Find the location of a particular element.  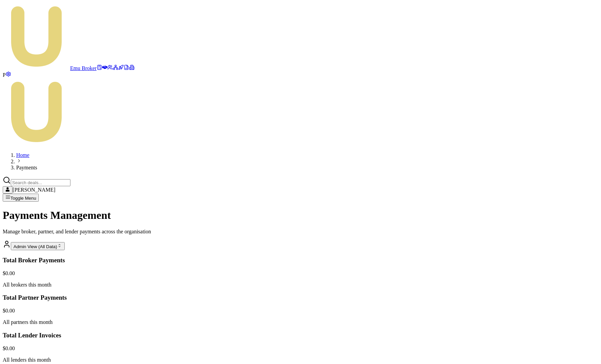

a: Emu Broker is located at coordinates (50, 68).